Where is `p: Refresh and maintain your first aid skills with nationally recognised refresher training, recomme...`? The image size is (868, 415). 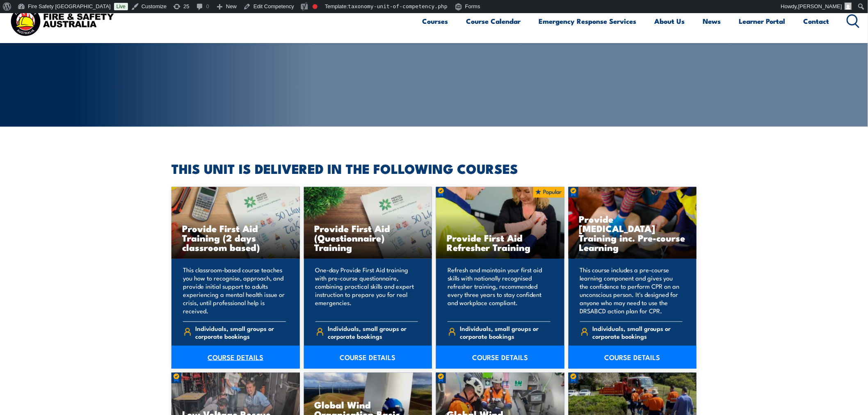
p: Refresh and maintain your first aid skills with nationally recognised refresher training, recomme... is located at coordinates (499, 290).